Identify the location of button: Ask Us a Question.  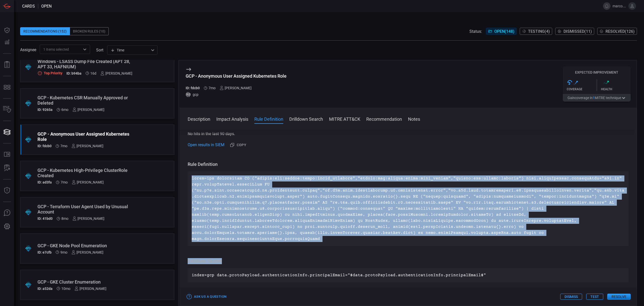
(207, 297).